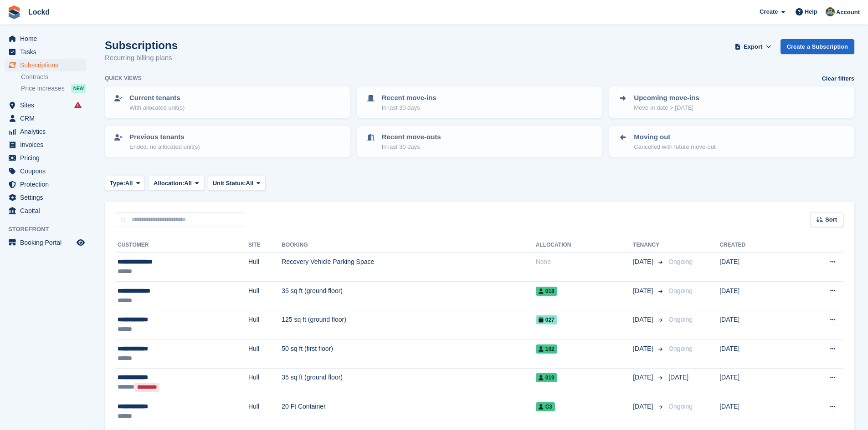 The height and width of the screenshot is (430, 868). Describe the element at coordinates (848, 12) in the screenshot. I see `span: Account` at that location.